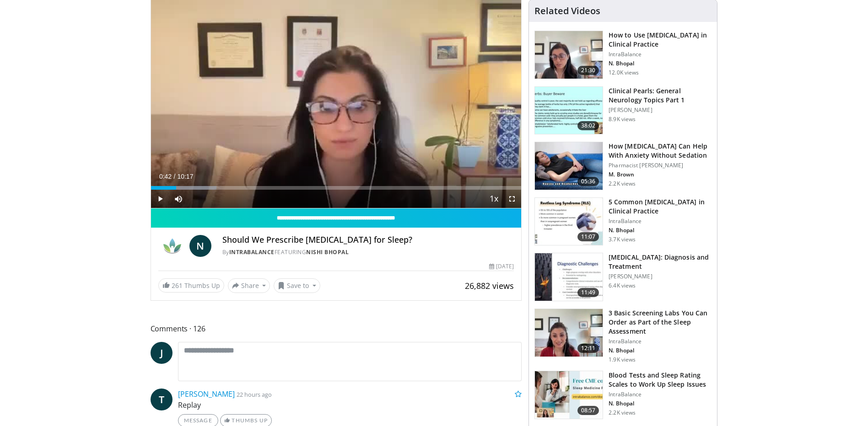 The height and width of the screenshot is (426, 868). What do you see at coordinates (249, 286) in the screenshot?
I see `button: Share` at bounding box center [249, 286].